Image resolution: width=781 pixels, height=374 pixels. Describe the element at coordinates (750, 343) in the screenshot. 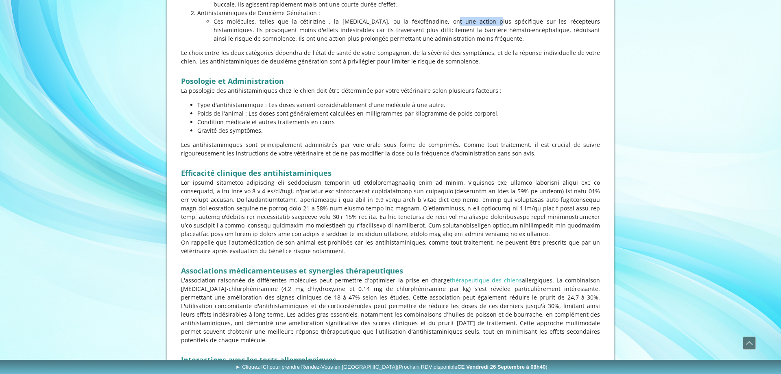

I see `span: Défiler vers le haut` at that location.